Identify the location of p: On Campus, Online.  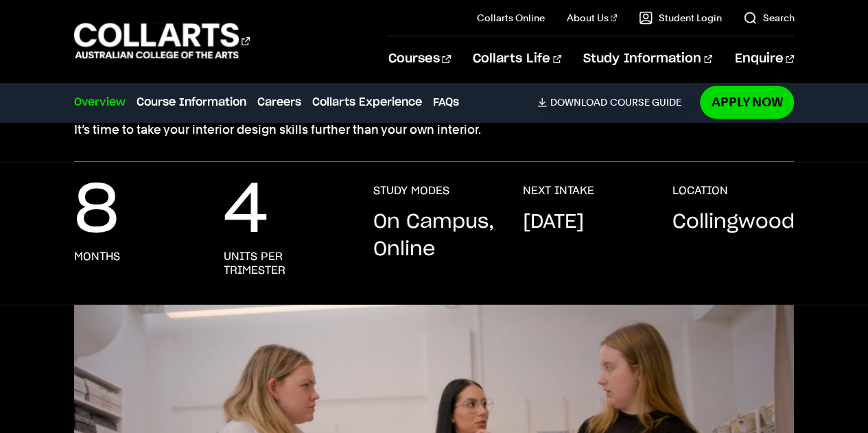
(434, 236).